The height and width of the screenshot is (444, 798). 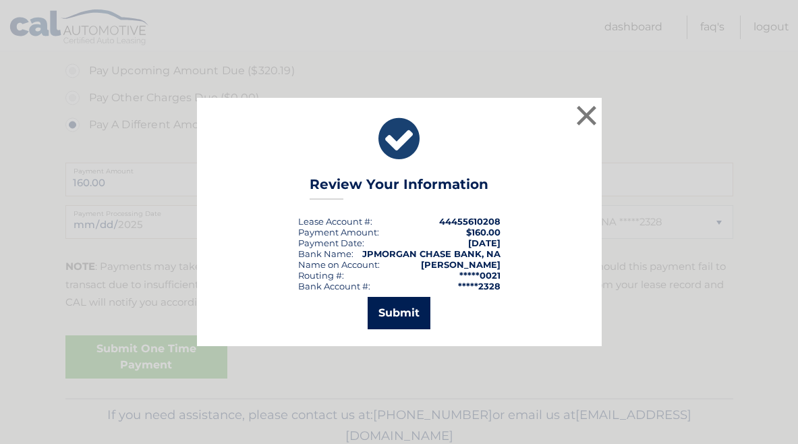 I want to click on div: Lease Account #:, so click(x=335, y=221).